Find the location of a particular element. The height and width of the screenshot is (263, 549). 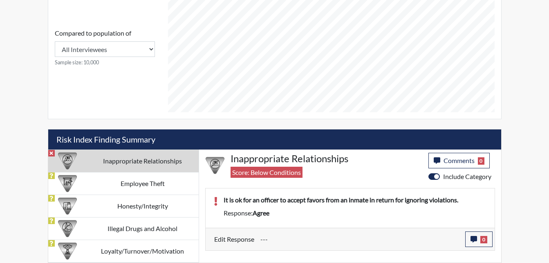

span: Comments is located at coordinates (459, 160).